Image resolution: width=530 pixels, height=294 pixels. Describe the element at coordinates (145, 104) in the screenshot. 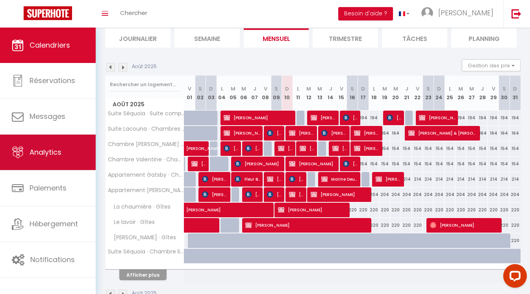

I see `span: Août 2025` at that location.